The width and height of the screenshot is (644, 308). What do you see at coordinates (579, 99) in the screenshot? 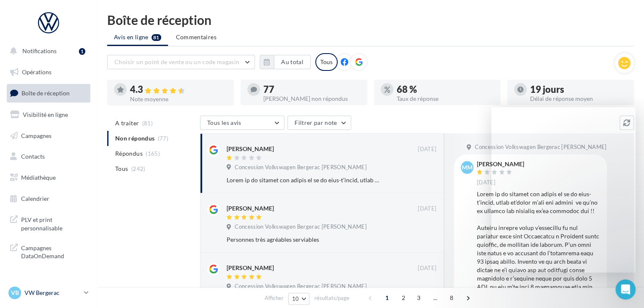
I see `div: Délai de réponse moyen` at bounding box center [579, 99].